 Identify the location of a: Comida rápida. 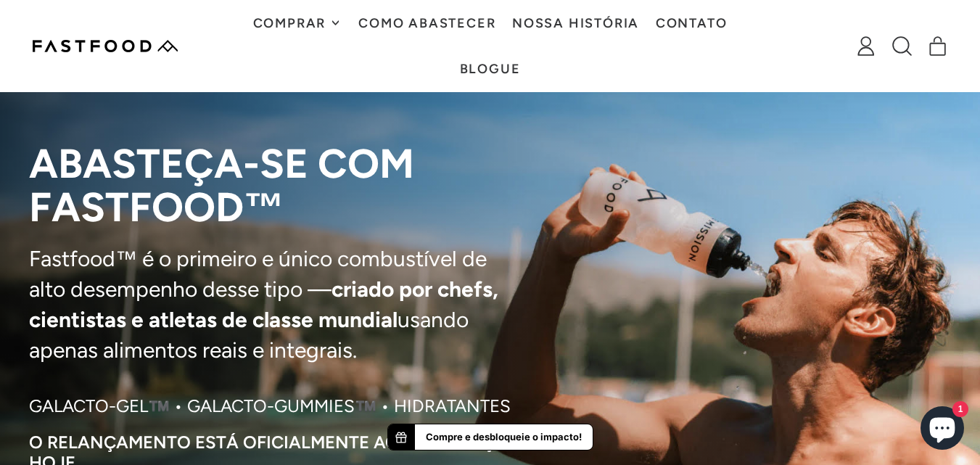
(105, 46).